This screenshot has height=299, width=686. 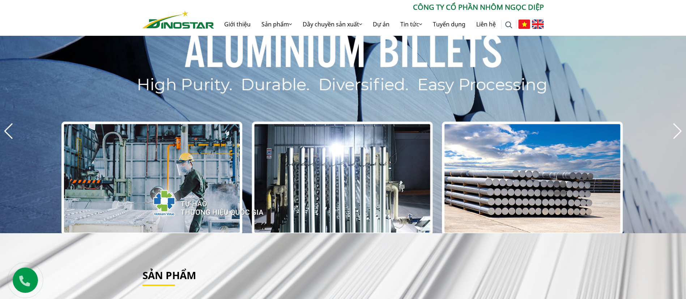 I want to click on img: Tiếng Việt, so click(x=524, y=24).